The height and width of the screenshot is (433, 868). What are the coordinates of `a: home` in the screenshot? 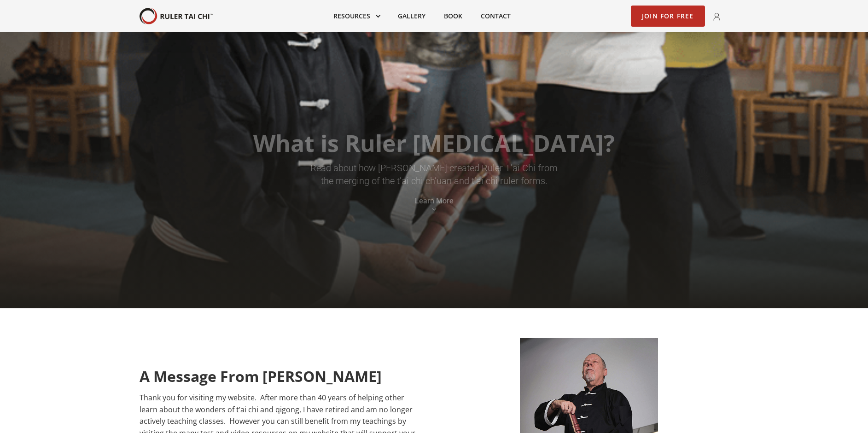 It's located at (177, 16).